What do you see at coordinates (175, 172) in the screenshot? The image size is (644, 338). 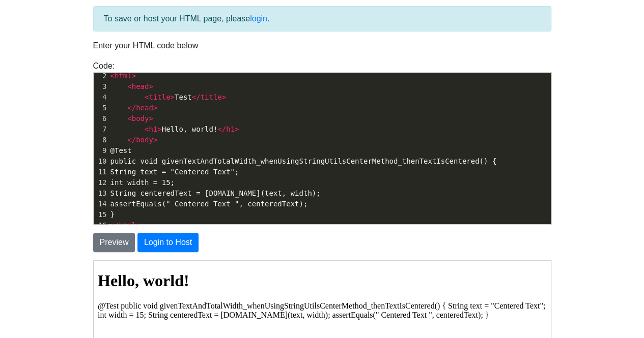 I see `span: String text = "Centered Text";` at bounding box center [175, 172].